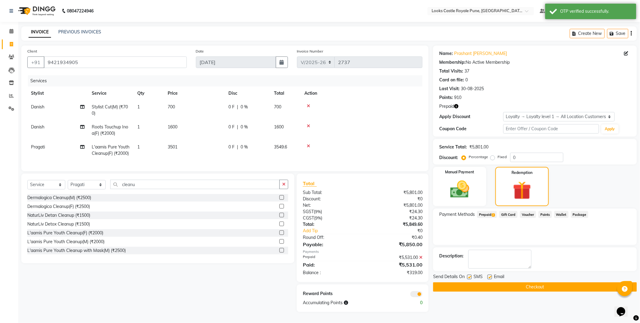 This screenshot has height=323, width=640. Describe the element at coordinates (502, 157) in the screenshot. I see `label: Fixed` at that location.